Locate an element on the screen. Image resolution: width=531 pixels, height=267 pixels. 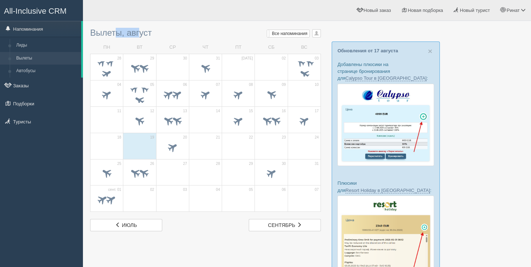
span: 27 is located at coordinates (185, 164).